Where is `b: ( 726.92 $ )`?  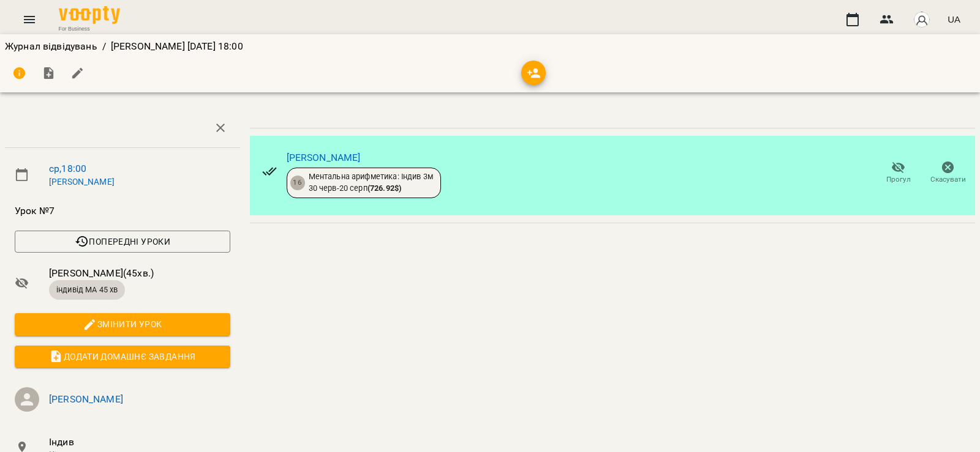 b: ( 726.92 $ ) is located at coordinates (384, 188).